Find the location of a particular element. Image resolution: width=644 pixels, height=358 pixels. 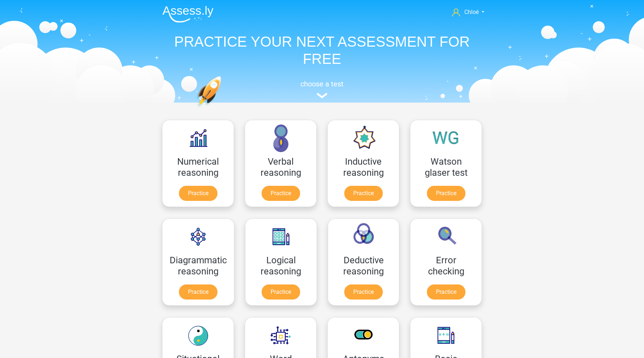

img: assessment is located at coordinates (322, 95).